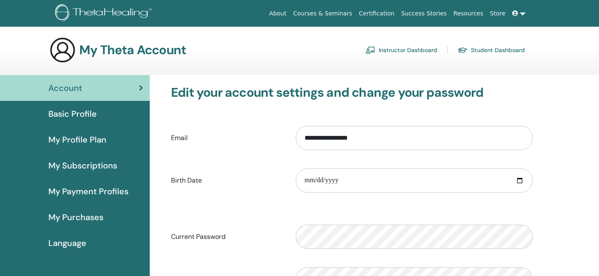 This screenshot has height=276, width=599. What do you see at coordinates (83, 166) in the screenshot?
I see `span: My Subscriptions` at bounding box center [83, 166].